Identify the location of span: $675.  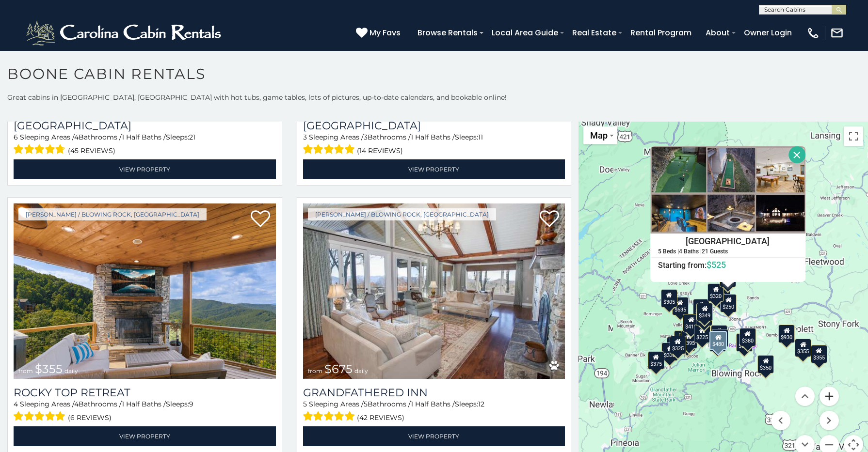
(338, 369).